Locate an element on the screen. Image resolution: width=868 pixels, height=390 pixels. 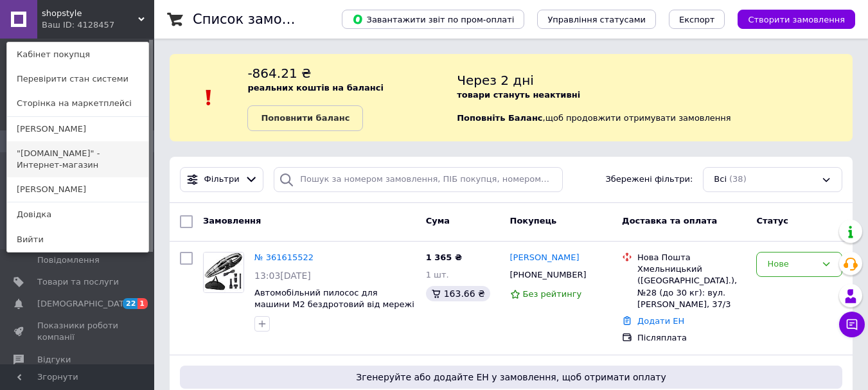
b: Поповніть Баланс is located at coordinates (499, 117).